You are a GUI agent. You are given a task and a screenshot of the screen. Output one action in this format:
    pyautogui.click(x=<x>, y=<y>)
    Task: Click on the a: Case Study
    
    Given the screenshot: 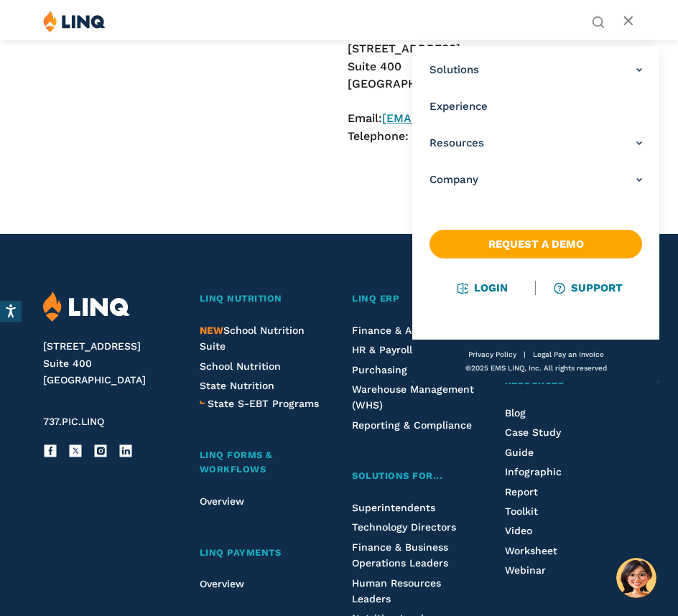 What is the action you would take?
    pyautogui.click(x=533, y=433)
    